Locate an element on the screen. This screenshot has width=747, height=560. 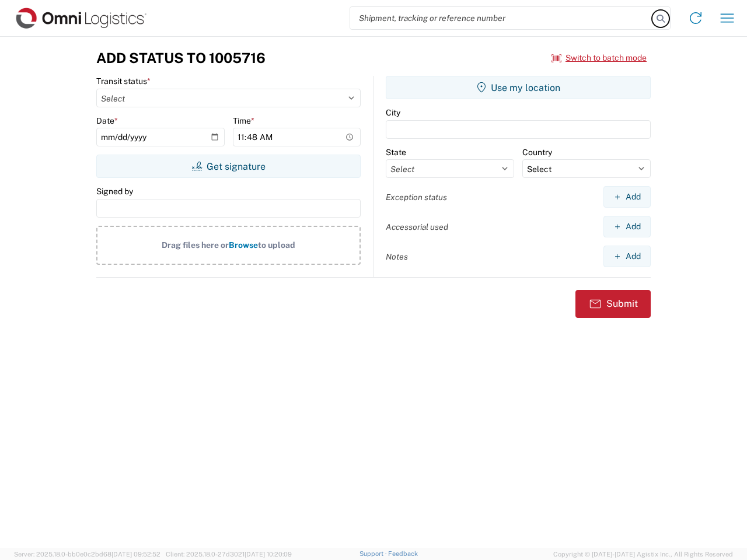
label: Signed by is located at coordinates (114, 192).